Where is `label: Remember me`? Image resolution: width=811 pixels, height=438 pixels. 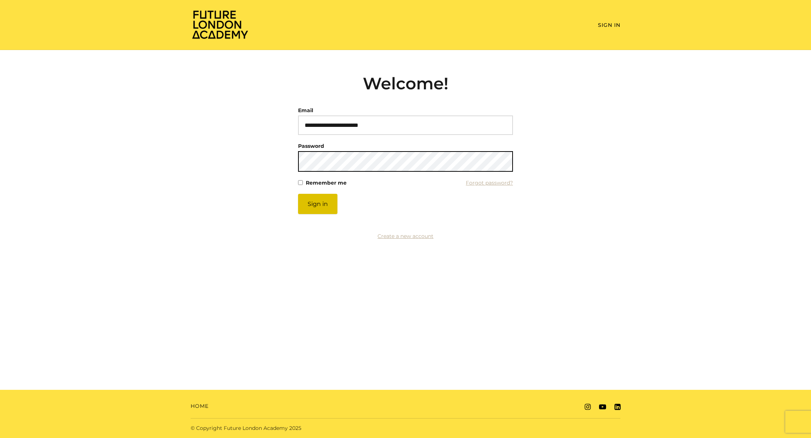 label: Remember me is located at coordinates (326, 183).